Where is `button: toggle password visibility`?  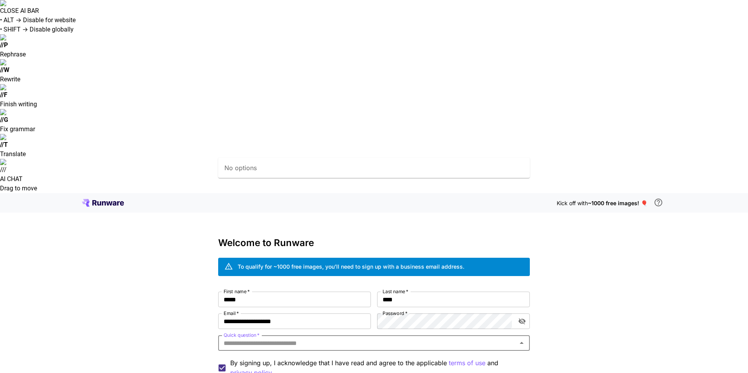
button: toggle password visibility is located at coordinates (522, 322).